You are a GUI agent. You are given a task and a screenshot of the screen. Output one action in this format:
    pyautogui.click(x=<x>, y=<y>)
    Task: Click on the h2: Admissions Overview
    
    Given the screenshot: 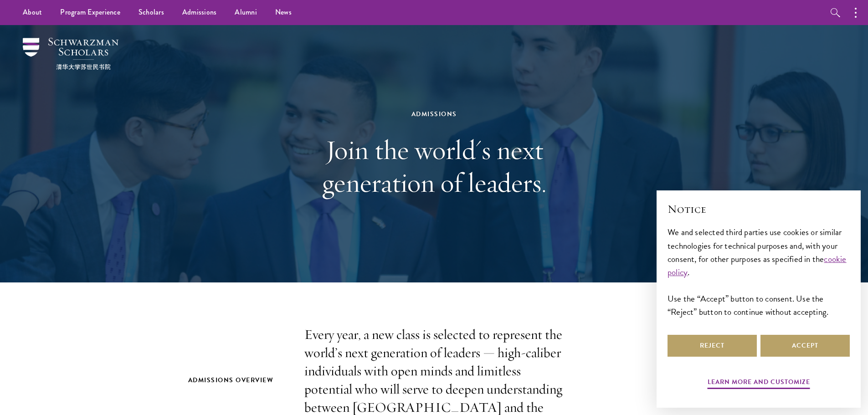 What is the action you would take?
    pyautogui.click(x=236, y=379)
    